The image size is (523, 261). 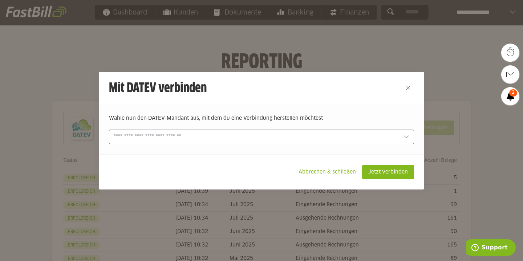 I want to click on sl-button: Jetzt verbinden, so click(x=388, y=172).